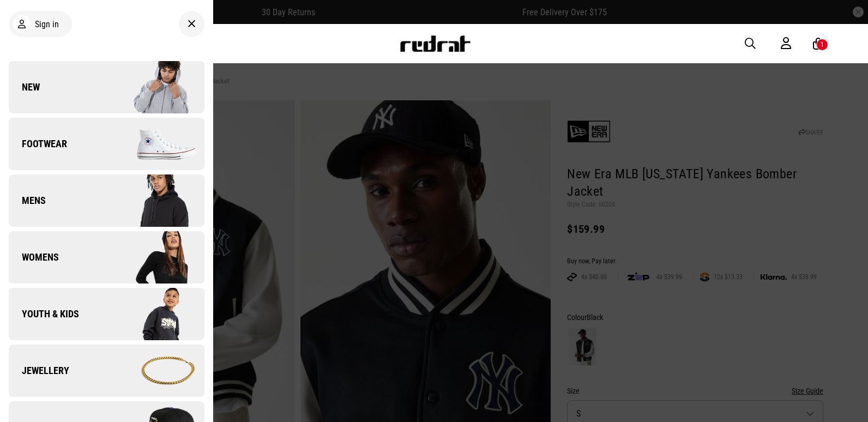 The width and height of the screenshot is (868, 422). What do you see at coordinates (27, 201) in the screenshot?
I see `span: Mens` at bounding box center [27, 201].